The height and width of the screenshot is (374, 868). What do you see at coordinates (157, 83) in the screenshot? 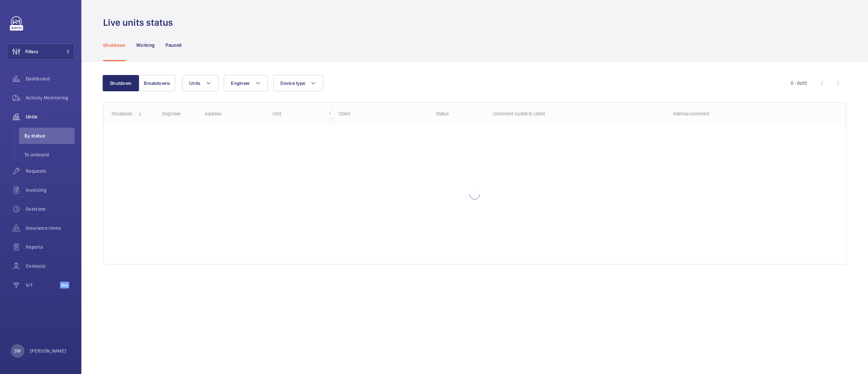
I see `button: Breakdowns` at bounding box center [157, 83].